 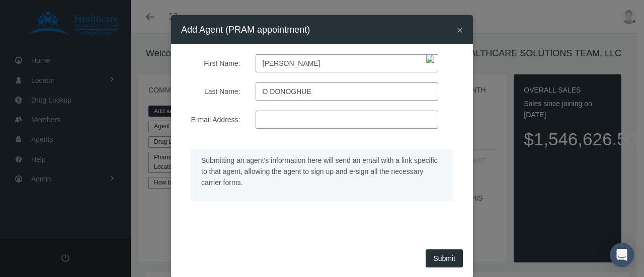 What do you see at coordinates (211, 120) in the screenshot?
I see `label: E-mail Address:` at bounding box center [211, 120].